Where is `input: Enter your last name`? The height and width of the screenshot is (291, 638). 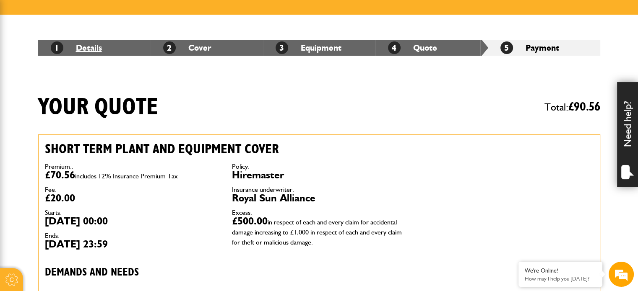
input: Enter your last name is located at coordinates (82, 87).